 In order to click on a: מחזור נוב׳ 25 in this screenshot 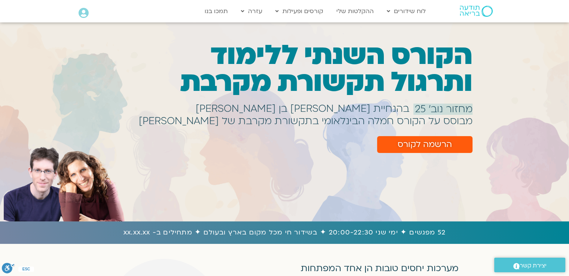, I will do `click(443, 109)`.